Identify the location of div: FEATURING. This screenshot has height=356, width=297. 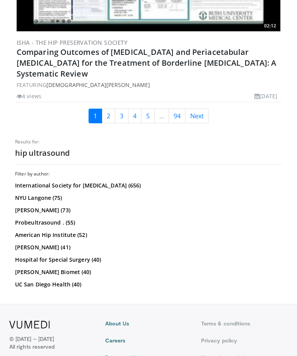
(149, 85).